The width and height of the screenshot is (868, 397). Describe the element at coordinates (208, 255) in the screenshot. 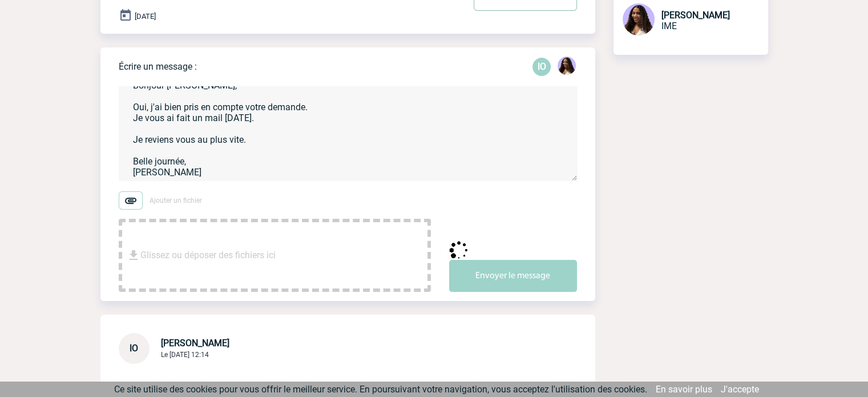

I see `span: Glissez ou déposer des fichiers ici` at that location.